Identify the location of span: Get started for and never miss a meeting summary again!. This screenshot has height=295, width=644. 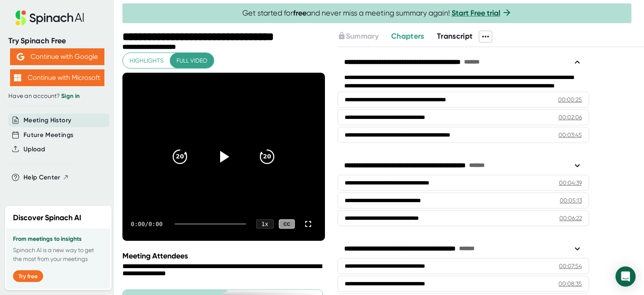
(377, 13).